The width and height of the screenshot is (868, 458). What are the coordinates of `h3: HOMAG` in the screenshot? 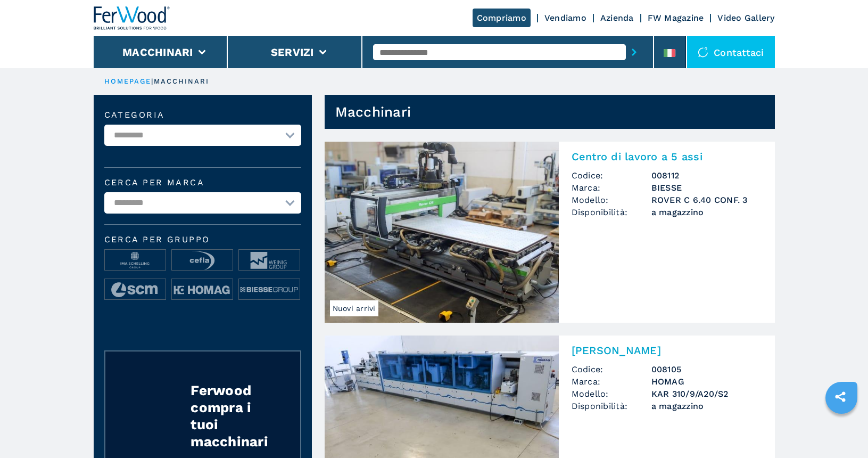 It's located at (707, 381).